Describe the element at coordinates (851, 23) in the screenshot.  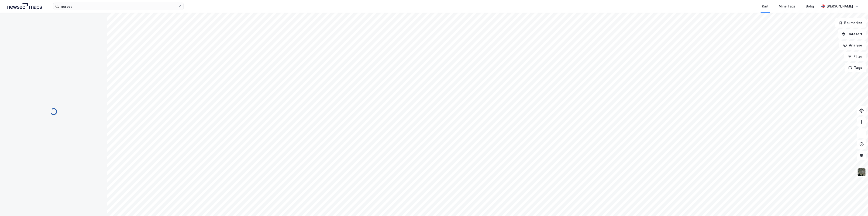
I see `button: Bokmerker` at that location.